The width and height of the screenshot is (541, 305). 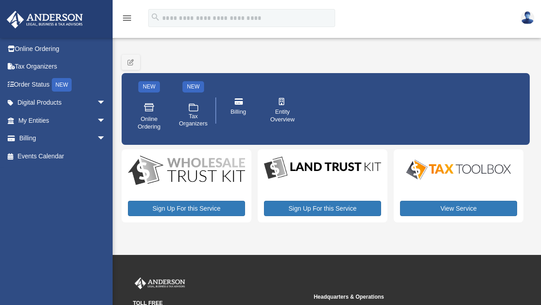 What do you see at coordinates (238, 110) in the screenshot?
I see `a: Billing` at bounding box center [238, 110].